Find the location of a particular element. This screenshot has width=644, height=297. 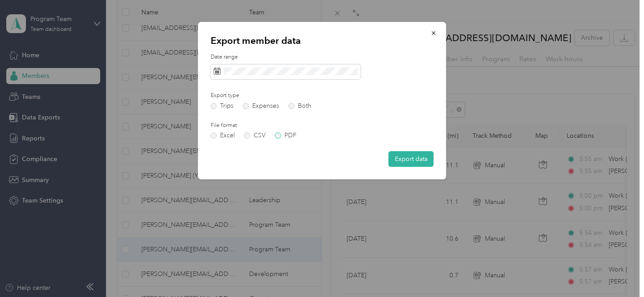

label: Trips is located at coordinates (222, 106).